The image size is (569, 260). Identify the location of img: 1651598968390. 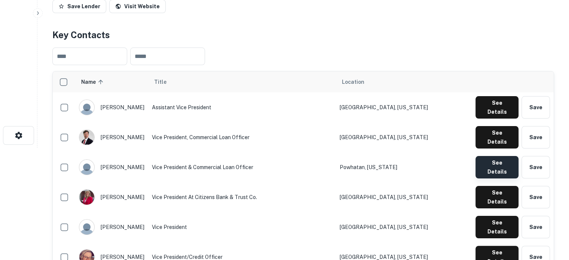
(87, 137).